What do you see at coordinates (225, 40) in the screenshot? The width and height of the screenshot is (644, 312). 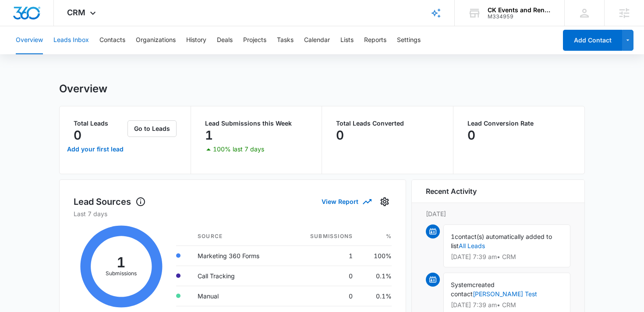 I see `button: Deals` at bounding box center [225, 40].